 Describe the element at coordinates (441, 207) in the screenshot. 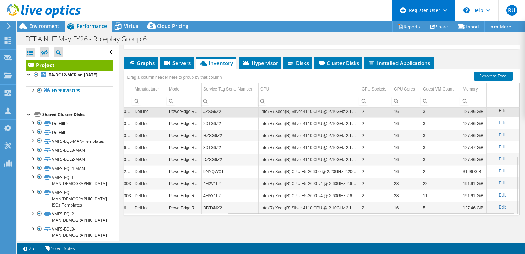

I see `td: Column Guest VM Count, Value 5` at that location.